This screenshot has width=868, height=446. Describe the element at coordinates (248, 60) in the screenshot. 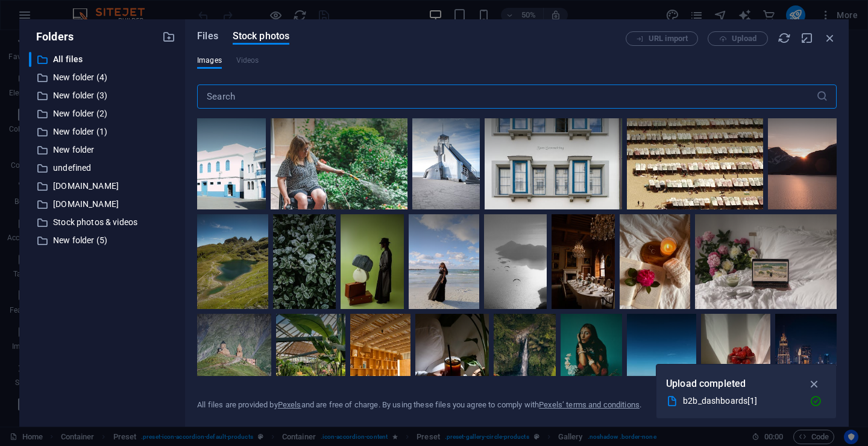

I see `span: This file type is not supported by this element` at that location.